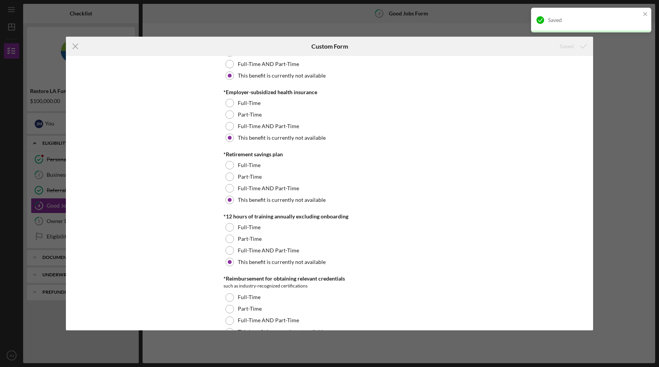  What do you see at coordinates (330, 154) in the screenshot?
I see `div: *Retirement savings plan` at bounding box center [330, 154].